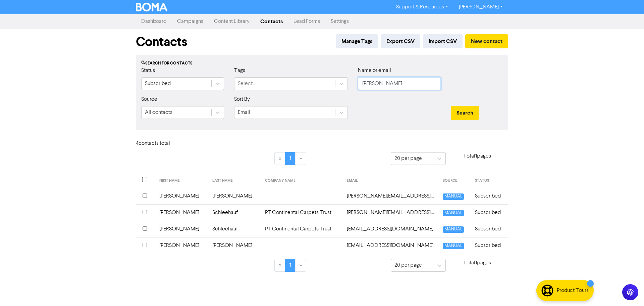 Image resolution: width=644 pixels, height=306 pixels. Describe the element at coordinates (271, 22) in the screenshot. I see `a: Contacts` at that location.